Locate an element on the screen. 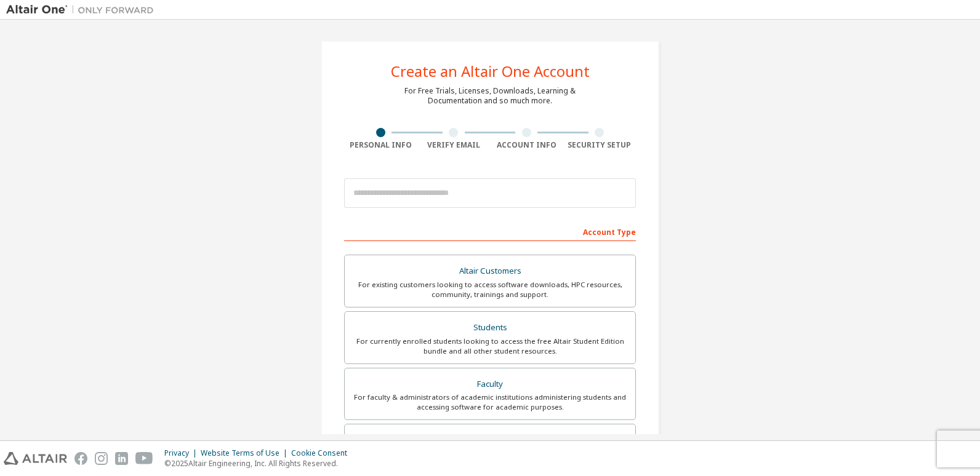 This screenshot has height=476, width=980. div: Privacy is located at coordinates (183, 454).